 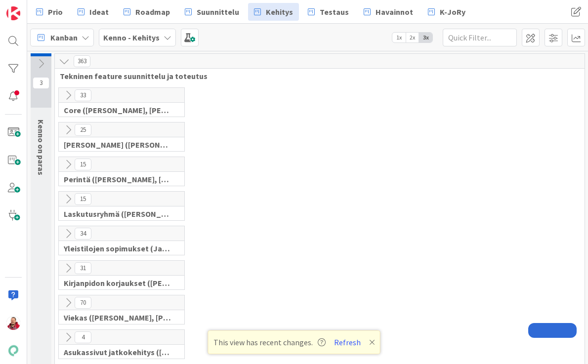 I want to click on span: Tekninen feature suunnittelu ja toteutus, so click(x=315, y=76).